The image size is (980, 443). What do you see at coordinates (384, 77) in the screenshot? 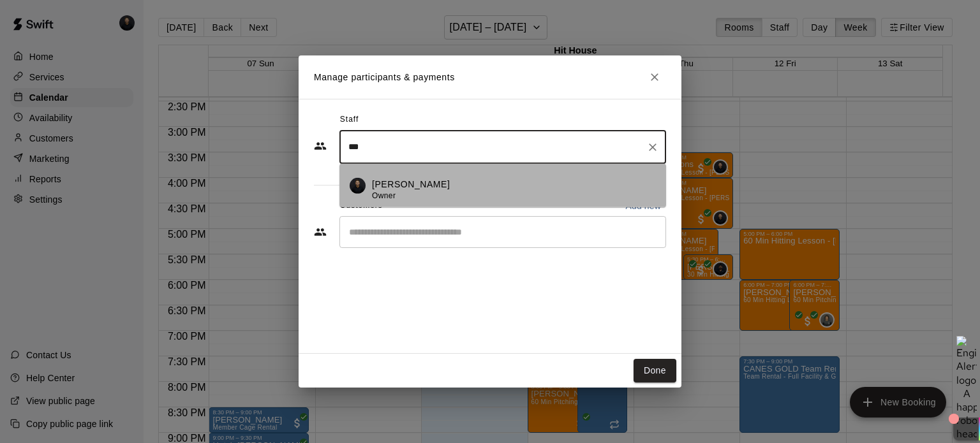
I see `p: Manage participants & payments` at bounding box center [384, 77].